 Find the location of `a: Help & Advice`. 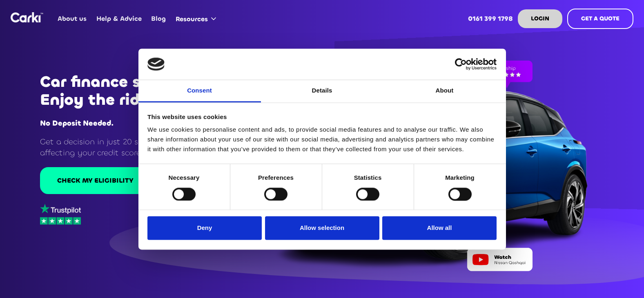

a: Help & Advice is located at coordinates (119, 19).